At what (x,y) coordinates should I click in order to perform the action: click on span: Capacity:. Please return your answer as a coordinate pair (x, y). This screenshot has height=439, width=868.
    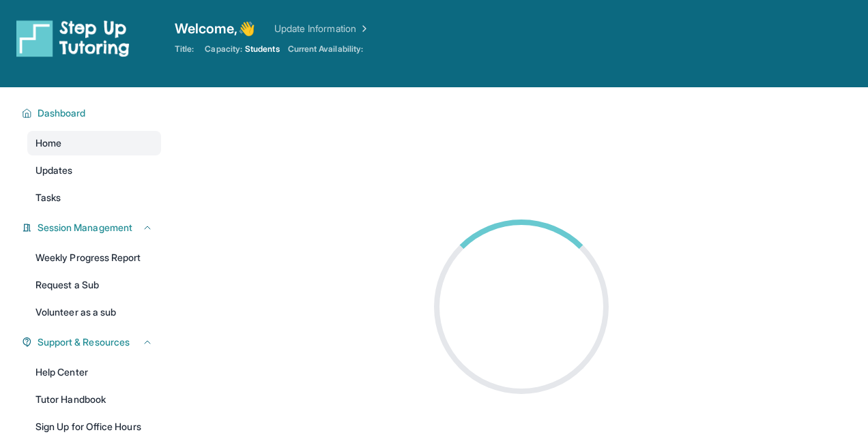
    Looking at the image, I should click on (223, 49).